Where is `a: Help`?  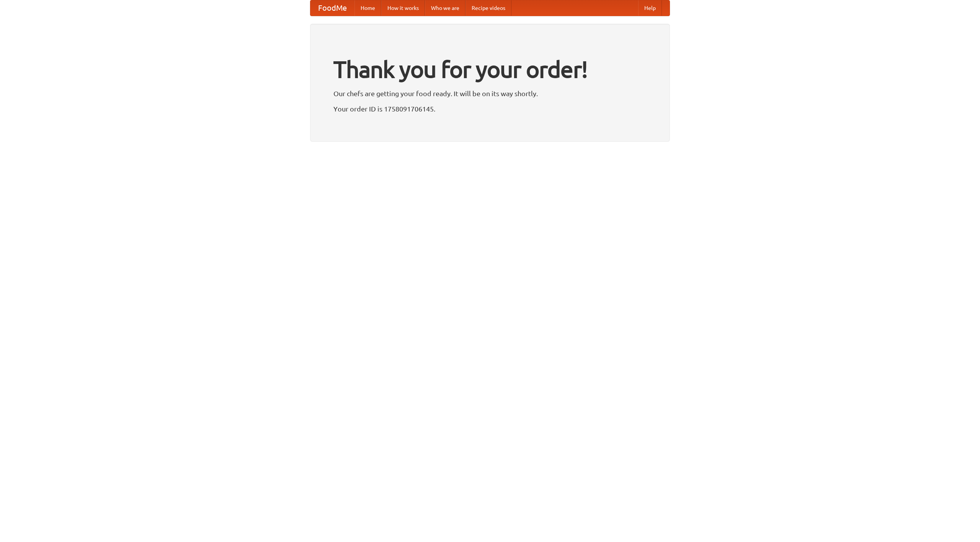
a: Help is located at coordinates (650, 8).